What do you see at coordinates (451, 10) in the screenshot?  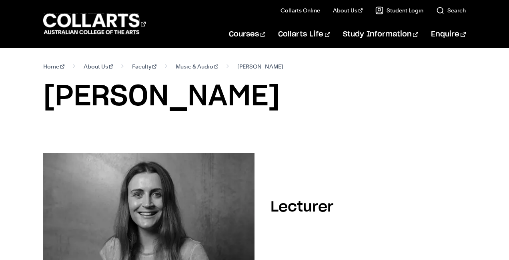 I see `a: Search` at bounding box center [451, 10].